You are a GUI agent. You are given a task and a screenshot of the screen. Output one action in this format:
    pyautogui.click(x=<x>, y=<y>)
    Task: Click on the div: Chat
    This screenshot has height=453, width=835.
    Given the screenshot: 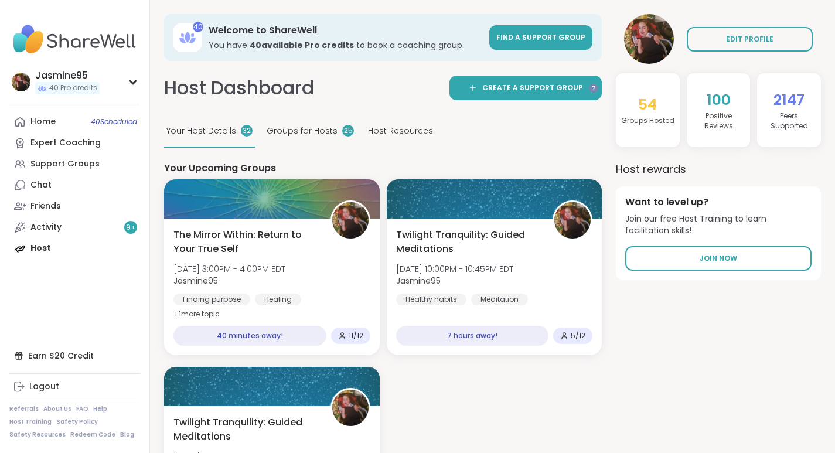 What is the action you would take?
    pyautogui.click(x=41, y=185)
    